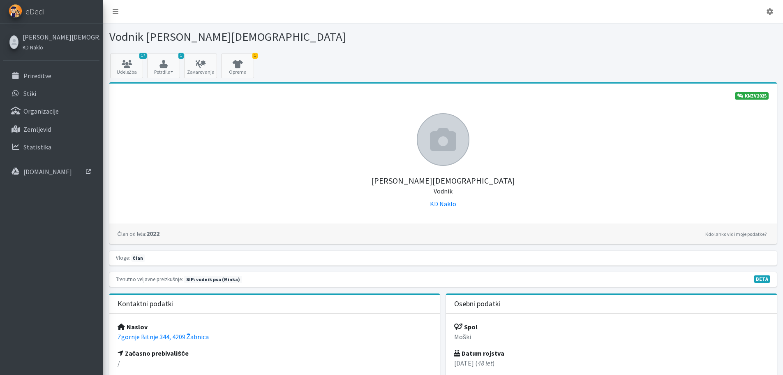 The width and height of the screenshot is (783, 375). I want to click on h3: Osebni podatki, so click(477, 303).